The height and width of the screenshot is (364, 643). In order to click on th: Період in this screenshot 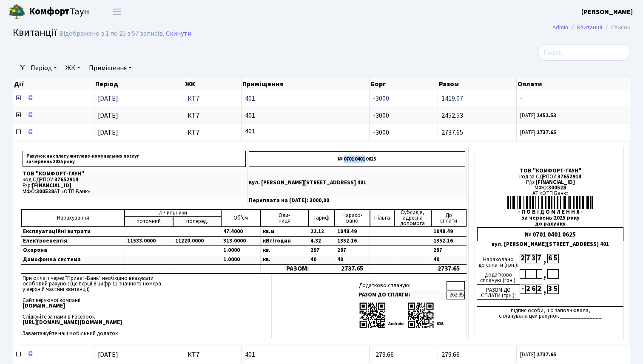, I will do `click(139, 84)`.